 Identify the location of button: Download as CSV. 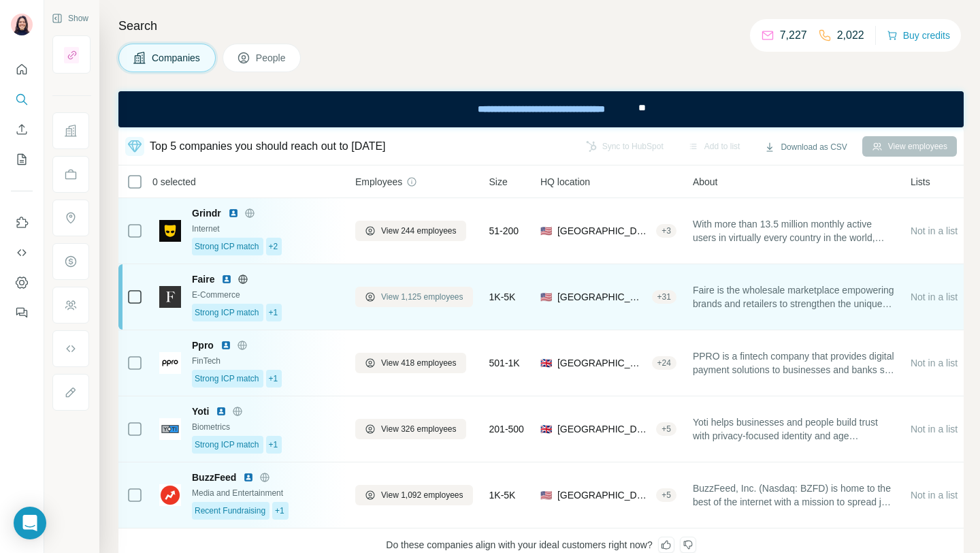
(806, 147).